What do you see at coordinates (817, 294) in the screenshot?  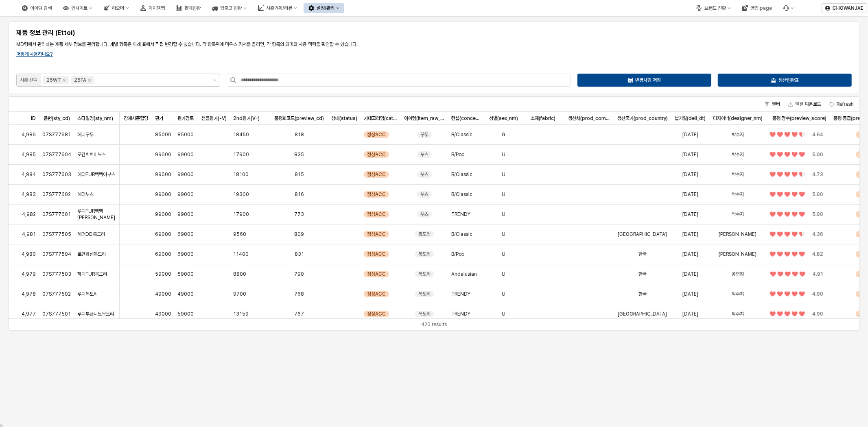 I see `div: 4.90` at bounding box center [817, 294].